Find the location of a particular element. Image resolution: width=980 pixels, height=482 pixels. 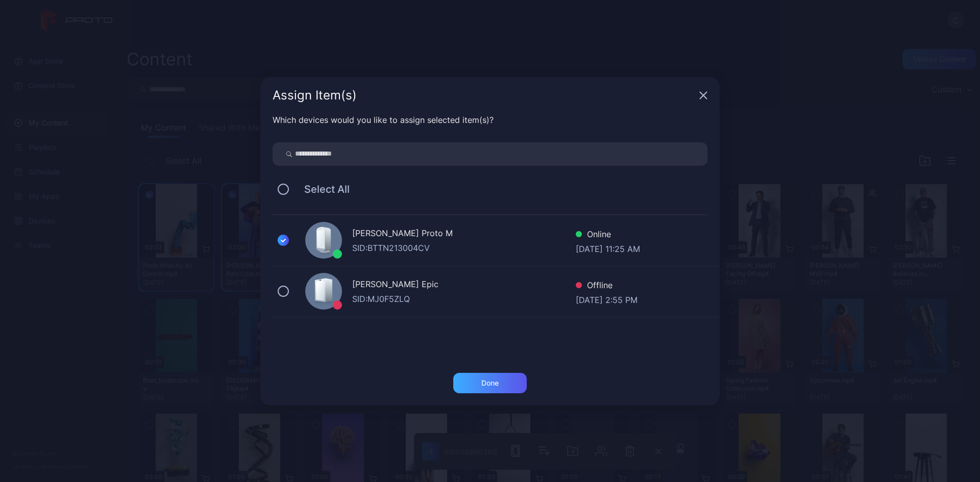

div: SID: BTTN213004CV is located at coordinates (464, 248).